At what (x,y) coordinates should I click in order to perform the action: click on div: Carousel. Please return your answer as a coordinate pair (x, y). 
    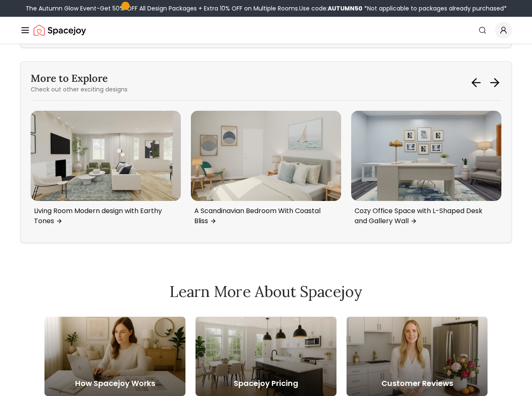
    Looking at the image, I should click on (266, 171).